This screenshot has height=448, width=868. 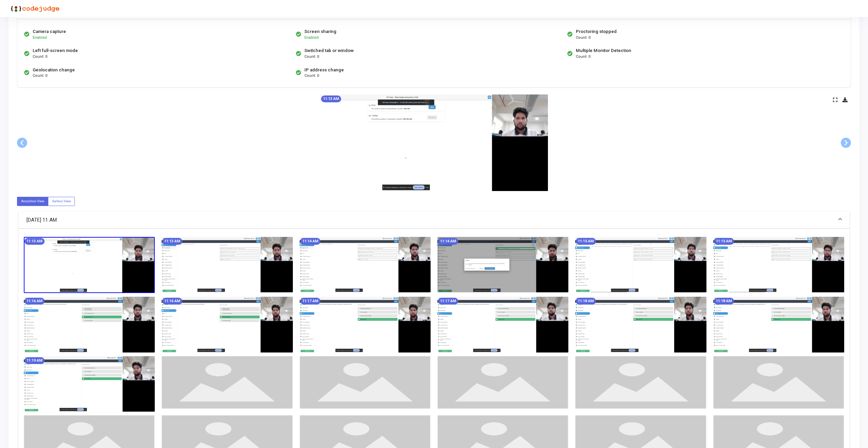 I want to click on img: screenshot-1758001730768.jpeg, so click(x=778, y=325).